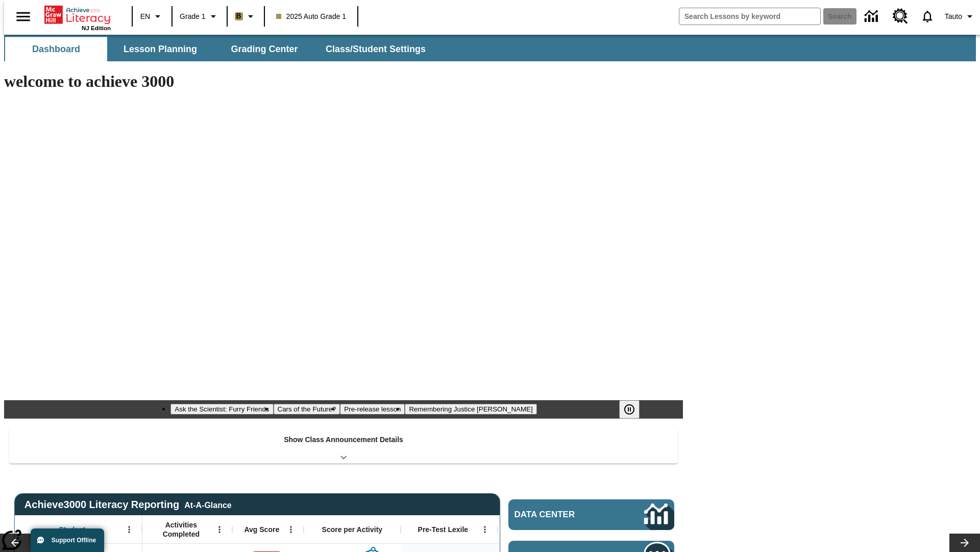 The height and width of the screenshot is (552, 980). What do you see at coordinates (96, 28) in the screenshot?
I see `span: NJ Edition` at bounding box center [96, 28].